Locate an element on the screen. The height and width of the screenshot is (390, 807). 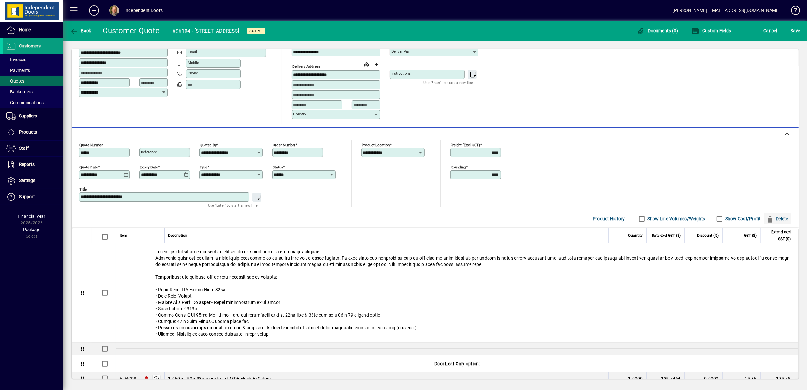
button: Documents (0) is located at coordinates (658, 31).